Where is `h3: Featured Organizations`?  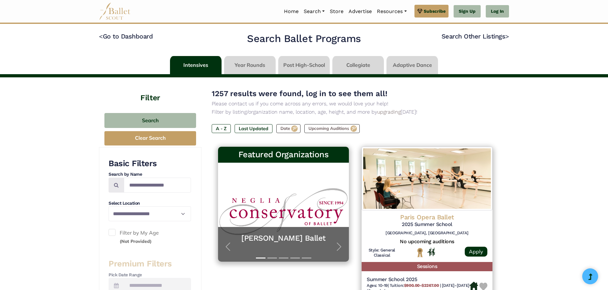
h3: Featured Organizations is located at coordinates (283, 155).